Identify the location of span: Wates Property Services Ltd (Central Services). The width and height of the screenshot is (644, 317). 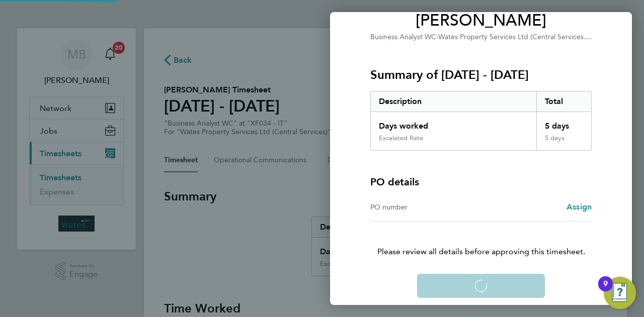
(515, 36).